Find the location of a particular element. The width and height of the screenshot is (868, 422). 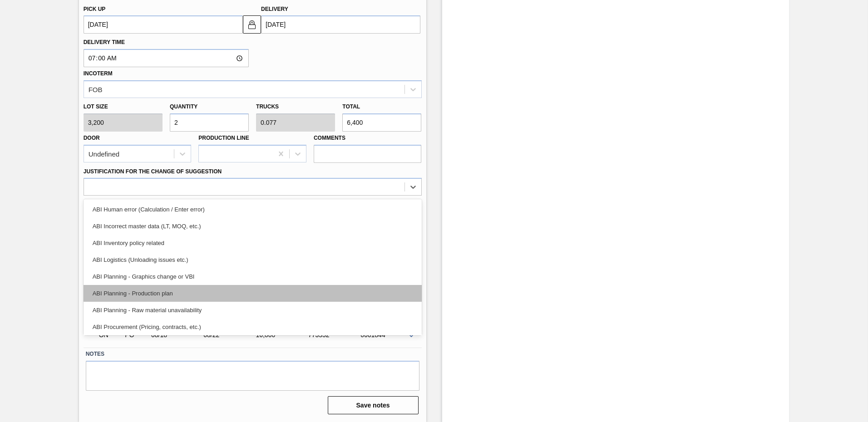

label: Pick up is located at coordinates (94, 9).